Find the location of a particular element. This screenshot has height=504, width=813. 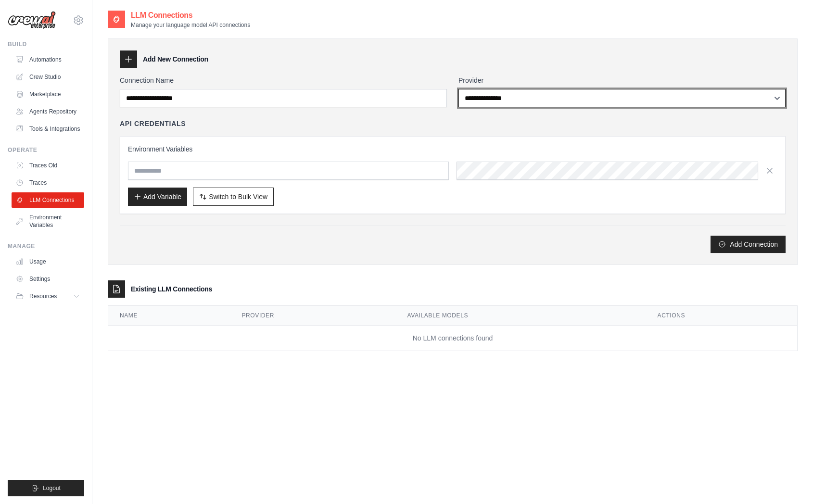

button: Switch to Bulk View is located at coordinates (234, 196).